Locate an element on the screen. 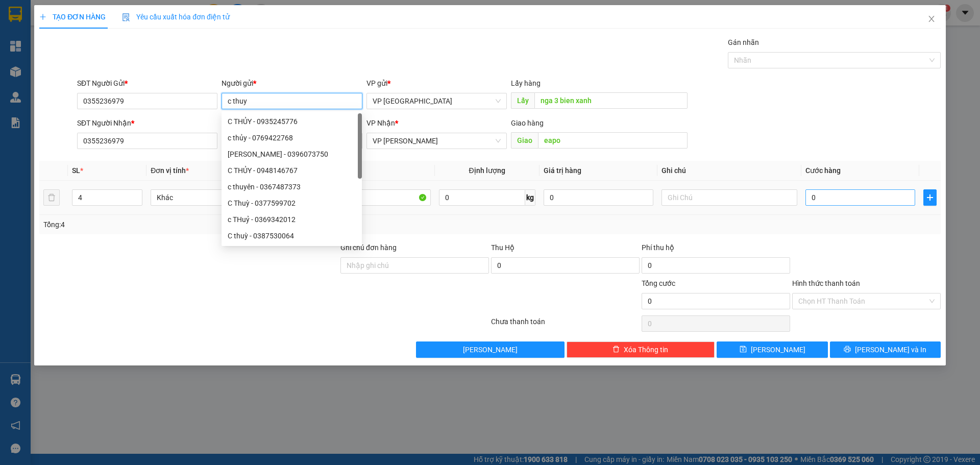  div: C THỦY - 0935245776 is located at coordinates (292, 122).